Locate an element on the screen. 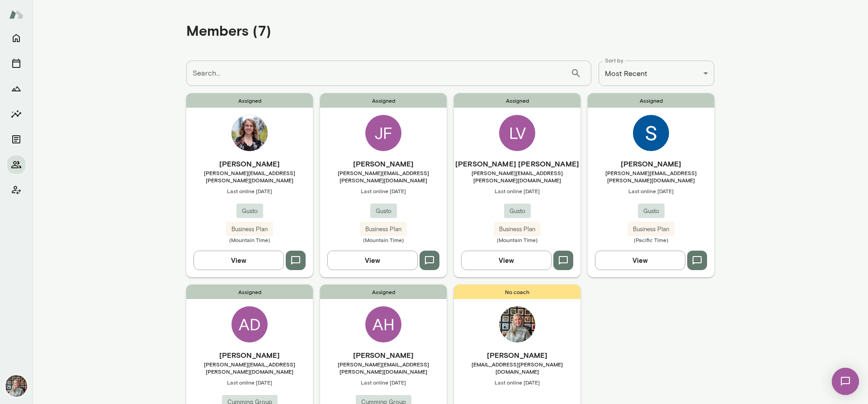  div: Most Recent is located at coordinates (656, 73).